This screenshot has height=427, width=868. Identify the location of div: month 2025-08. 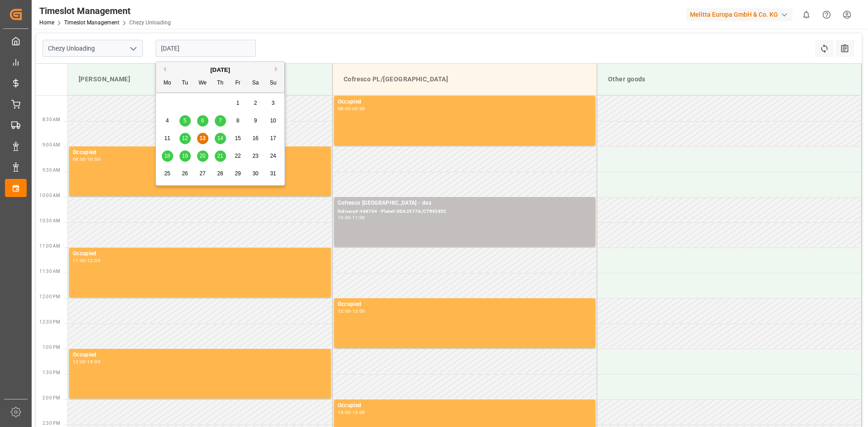
(220, 138).